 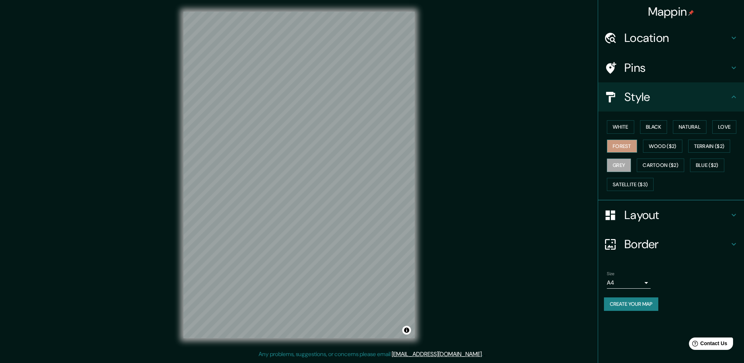 I want to click on button: Forest, so click(x=622, y=146).